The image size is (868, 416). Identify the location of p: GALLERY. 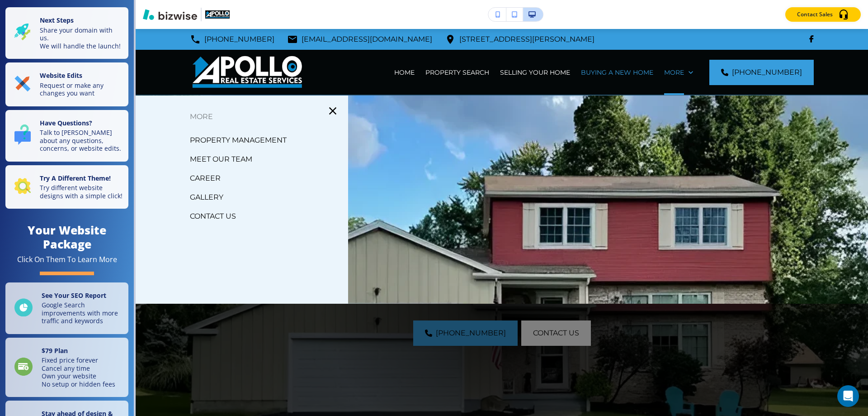
(206, 197).